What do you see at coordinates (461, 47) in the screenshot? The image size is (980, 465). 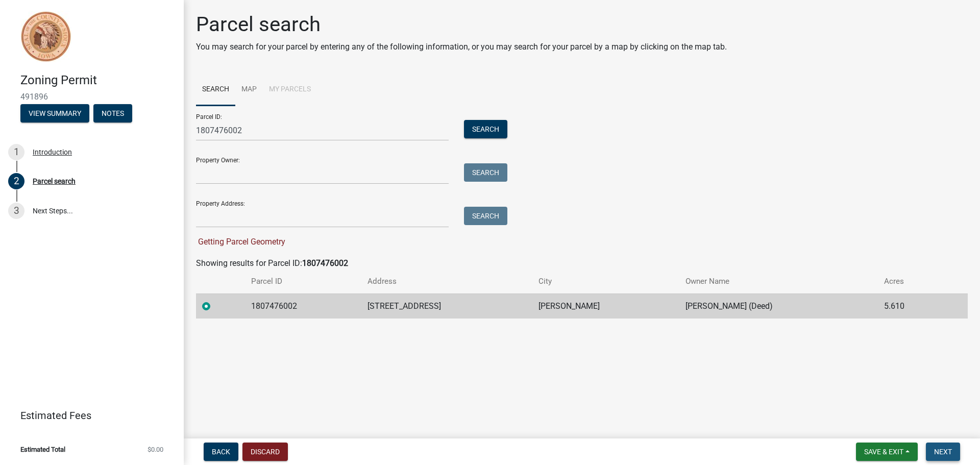 I see `p: You may search for your parcel by entering any of the following information, or you may search fo...` at bounding box center [461, 47].